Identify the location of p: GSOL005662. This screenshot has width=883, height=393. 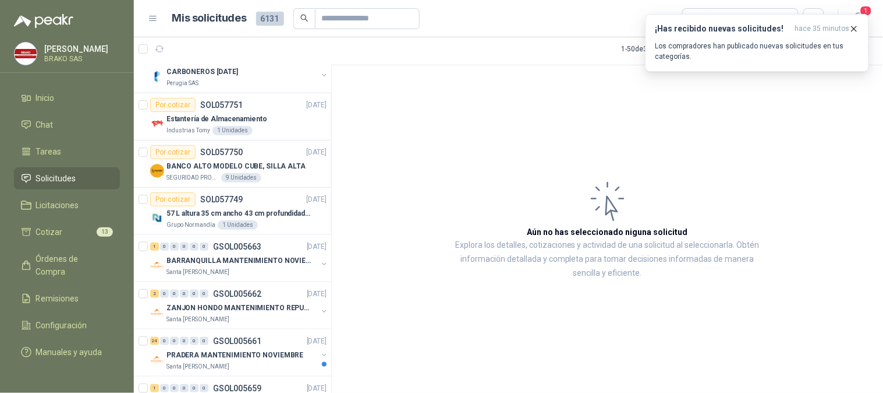
(237, 294).